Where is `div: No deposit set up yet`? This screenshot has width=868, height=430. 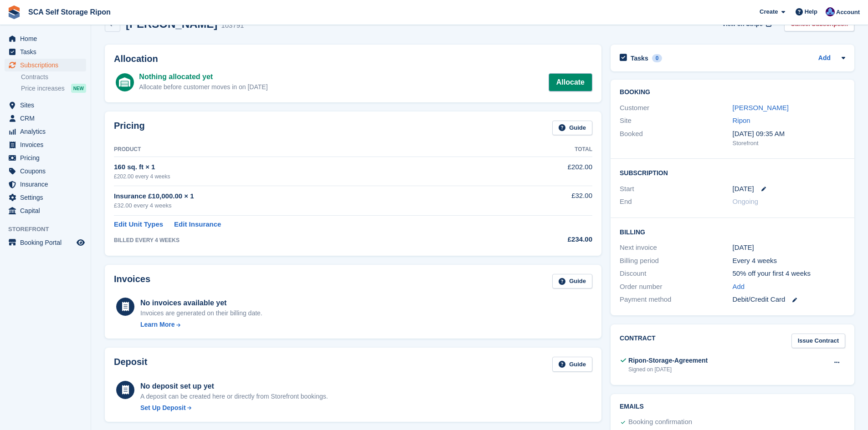
div: No deposit set up yet is located at coordinates (234, 386).